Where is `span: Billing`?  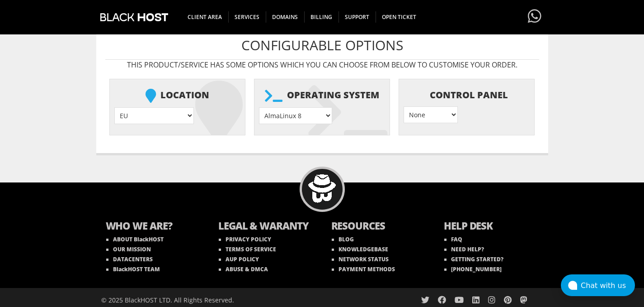
span: Billing is located at coordinates (321, 17).